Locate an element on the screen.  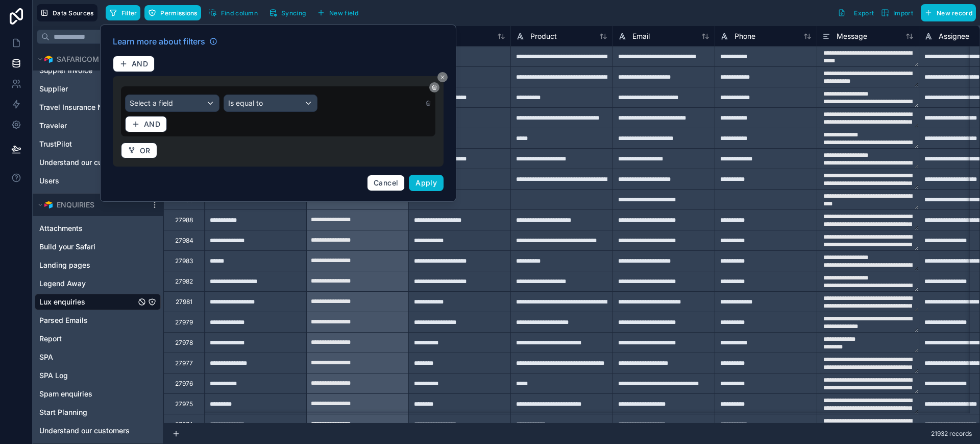
span: Syncing is located at coordinates (293, 13).